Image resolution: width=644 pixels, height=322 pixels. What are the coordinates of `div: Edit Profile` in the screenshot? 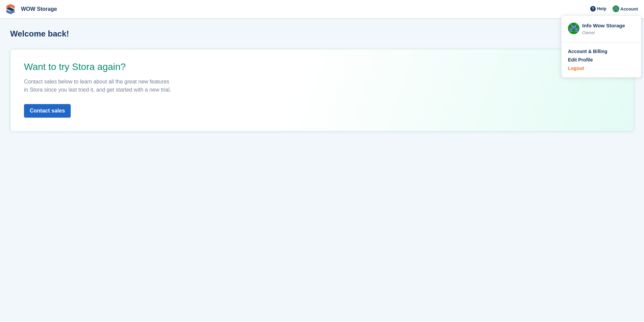 It's located at (580, 59).